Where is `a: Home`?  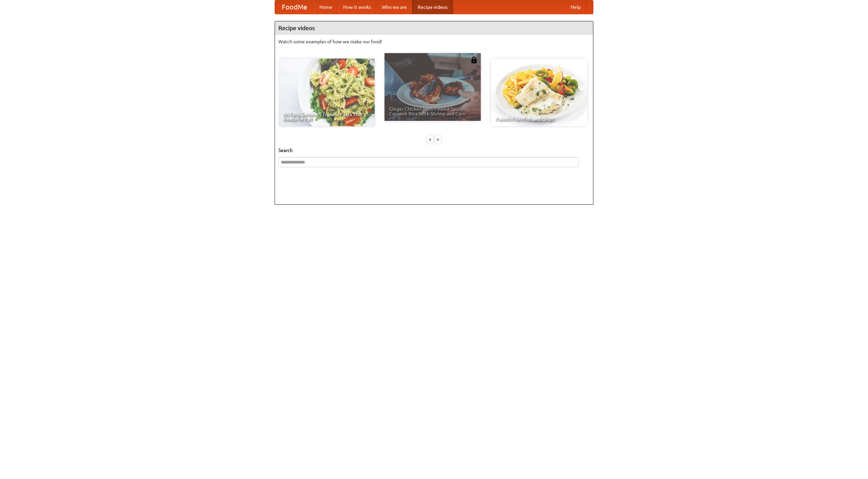 a: Home is located at coordinates (326, 7).